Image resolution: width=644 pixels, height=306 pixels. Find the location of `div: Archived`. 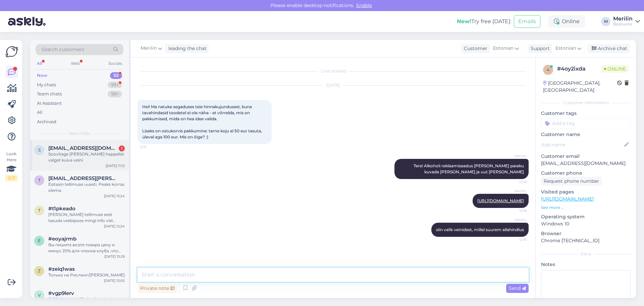

div: Archived is located at coordinates (46, 122).